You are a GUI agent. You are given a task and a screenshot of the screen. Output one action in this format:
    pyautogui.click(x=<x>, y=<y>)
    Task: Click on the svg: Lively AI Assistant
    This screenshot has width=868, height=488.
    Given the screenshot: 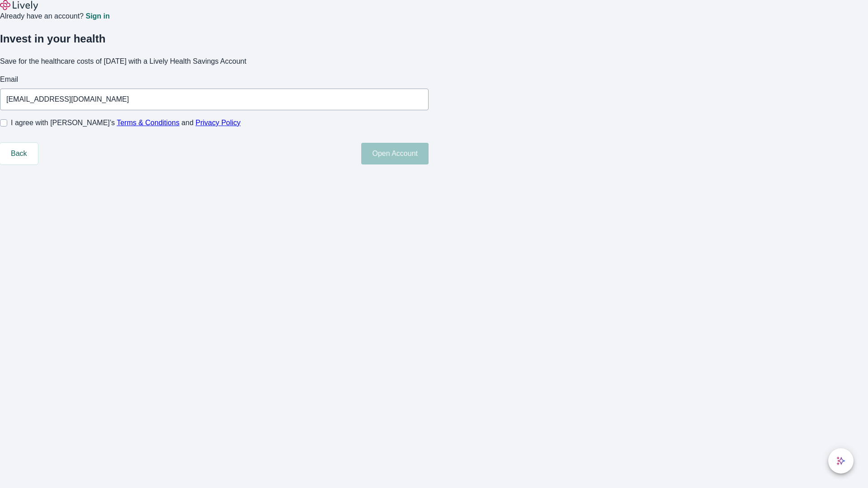 What is the action you would take?
    pyautogui.click(x=841, y=461)
    